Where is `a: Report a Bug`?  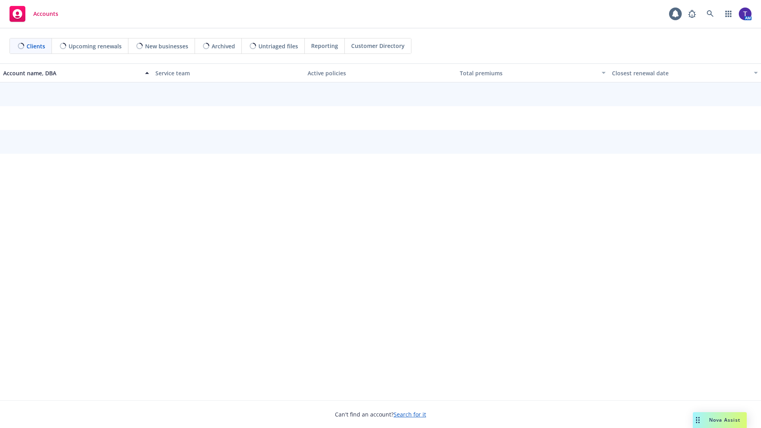 a: Report a Bug is located at coordinates (692, 14).